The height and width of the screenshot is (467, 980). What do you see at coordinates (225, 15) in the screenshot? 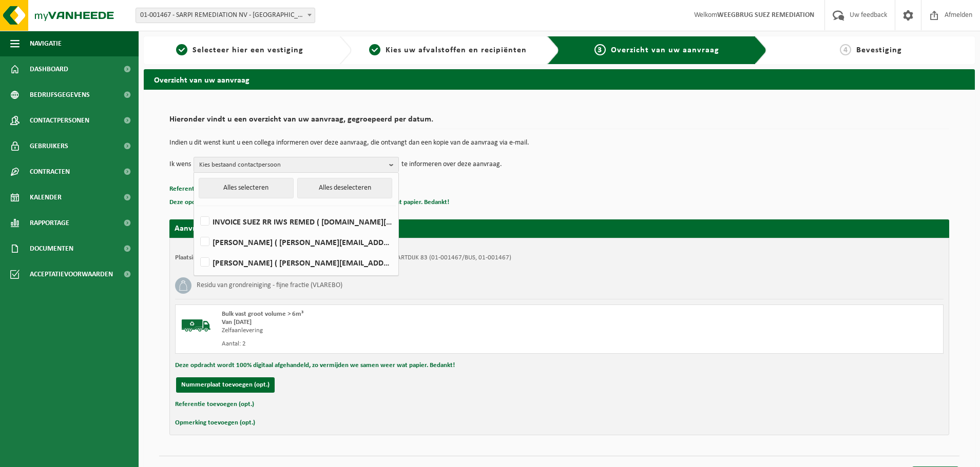
I see `span: 01-001467 - SARPI REMEDIATION NV - GRIMBERGEN` at bounding box center [225, 15].